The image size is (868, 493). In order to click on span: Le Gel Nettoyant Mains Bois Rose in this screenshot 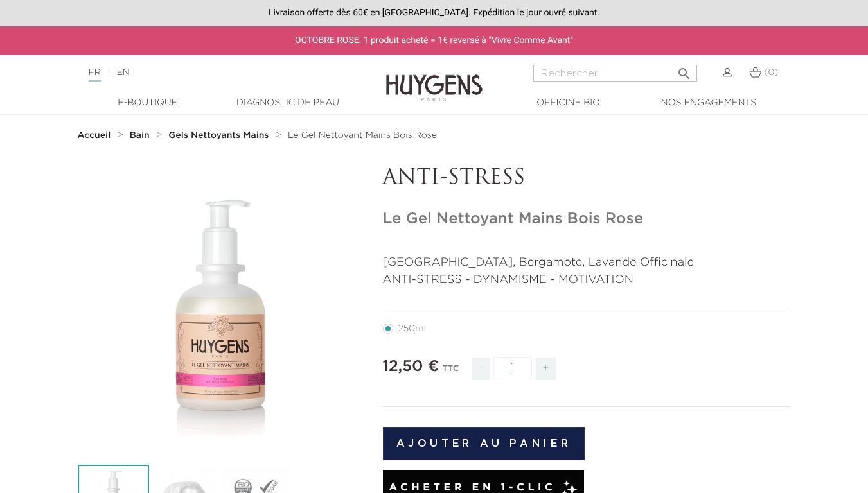, I will do `click(362, 135)`.